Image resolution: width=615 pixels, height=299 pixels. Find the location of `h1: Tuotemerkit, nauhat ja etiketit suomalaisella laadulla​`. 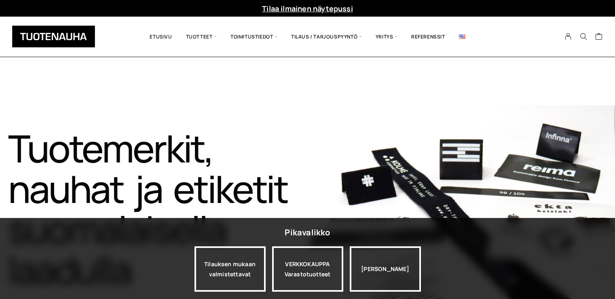

h1: Tuotemerkit, nauhat ja etiketit suomalaisella laadulla​ is located at coordinates (158, 209).